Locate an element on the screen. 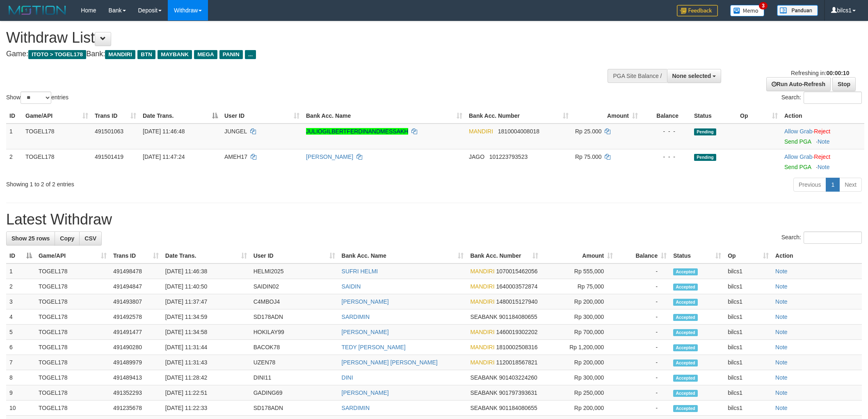 This screenshot has height=419, width=868. a: SARDIMIN is located at coordinates (356, 317).